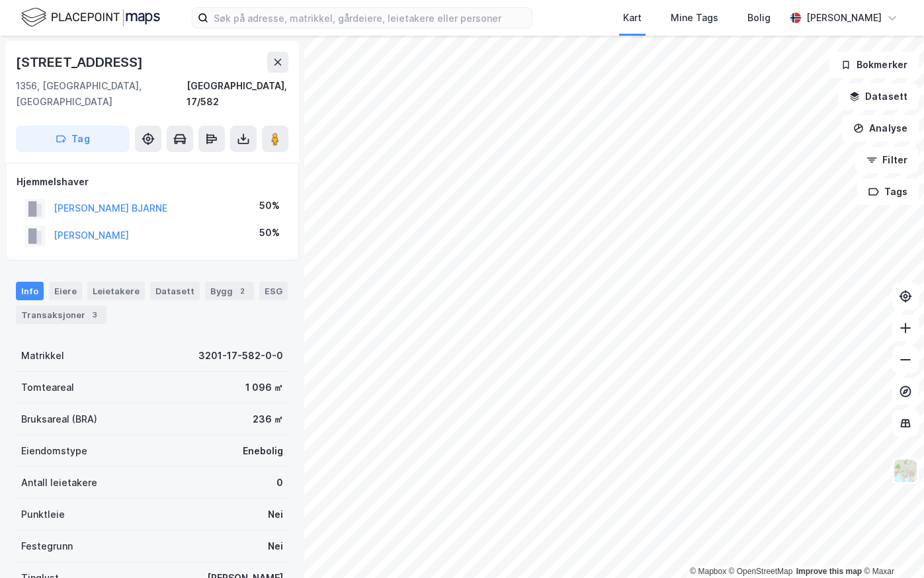  What do you see at coordinates (267, 420) in the screenshot?
I see `div: 236 ㎡` at bounding box center [267, 420].